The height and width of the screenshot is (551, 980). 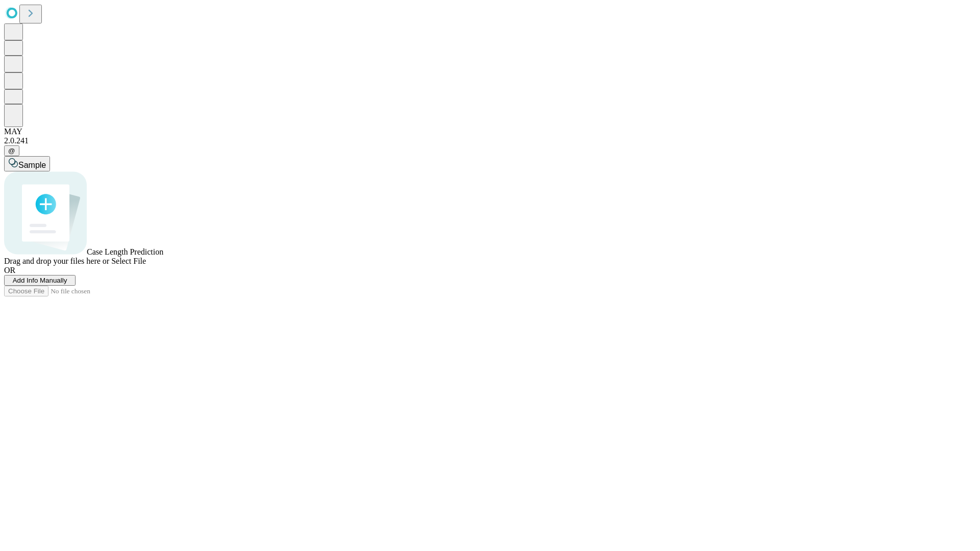 What do you see at coordinates (27, 164) in the screenshot?
I see `button: Sample` at bounding box center [27, 164].